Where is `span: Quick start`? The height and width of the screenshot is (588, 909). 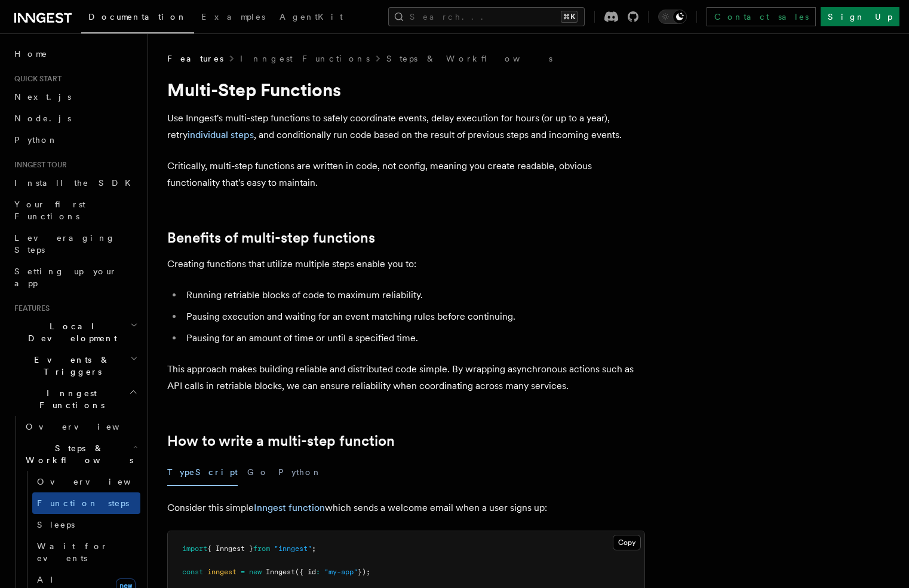
span: Quick start is located at coordinates (36, 79).